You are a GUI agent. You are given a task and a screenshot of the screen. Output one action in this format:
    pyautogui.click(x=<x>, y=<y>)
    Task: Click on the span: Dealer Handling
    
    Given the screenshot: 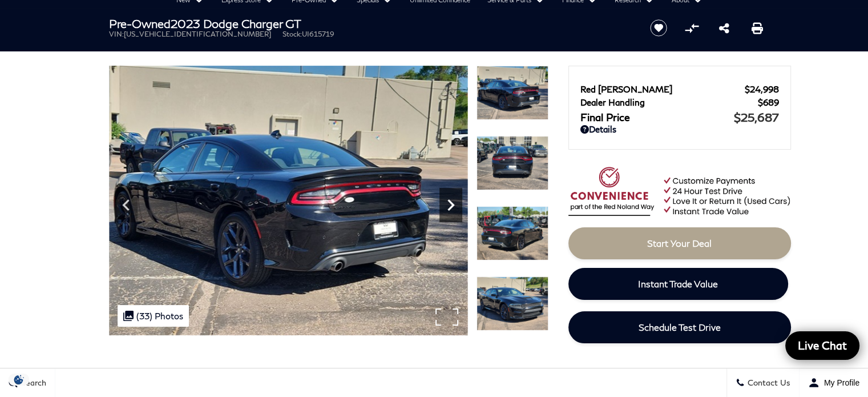 What is the action you would take?
    pyautogui.click(x=668, y=102)
    